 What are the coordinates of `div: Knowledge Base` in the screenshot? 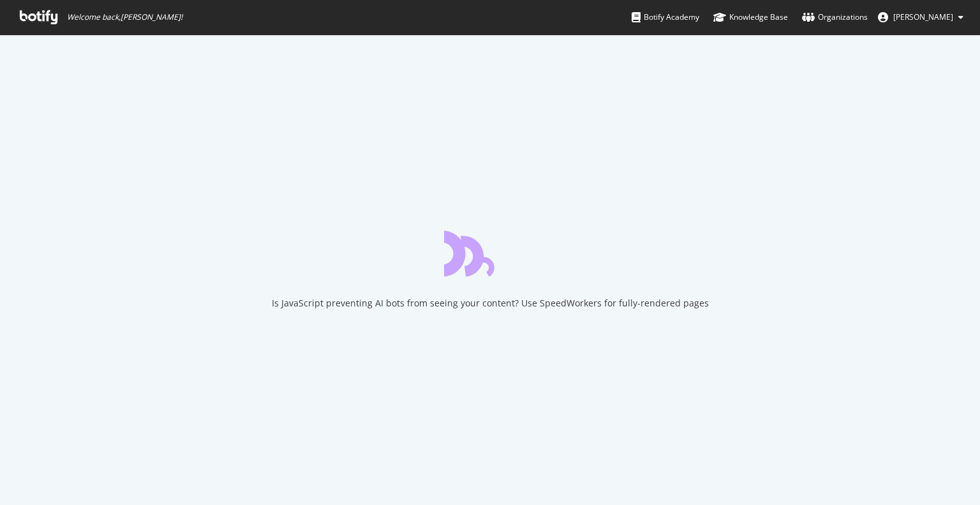 It's located at (750, 17).